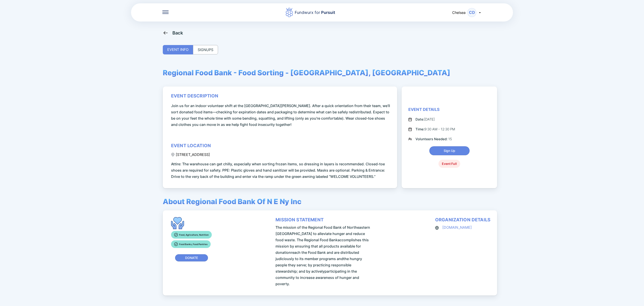 This screenshot has width=644, height=306. I want to click on div: mission statement, so click(300, 220).